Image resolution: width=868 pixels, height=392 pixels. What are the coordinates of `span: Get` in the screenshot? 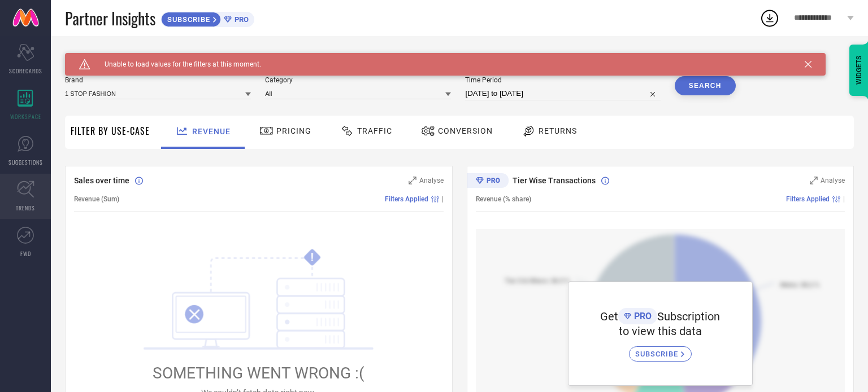 It's located at (609, 317).